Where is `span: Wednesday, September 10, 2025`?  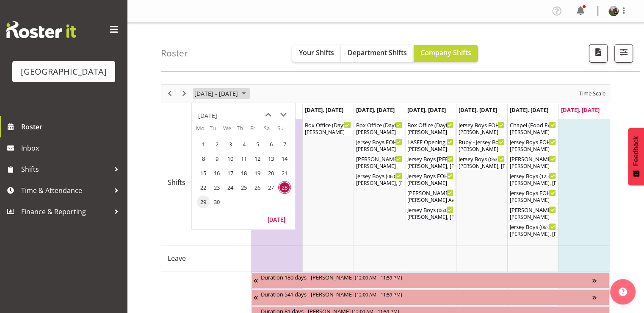
span: Wednesday, September 10, 2025 is located at coordinates (230, 159).